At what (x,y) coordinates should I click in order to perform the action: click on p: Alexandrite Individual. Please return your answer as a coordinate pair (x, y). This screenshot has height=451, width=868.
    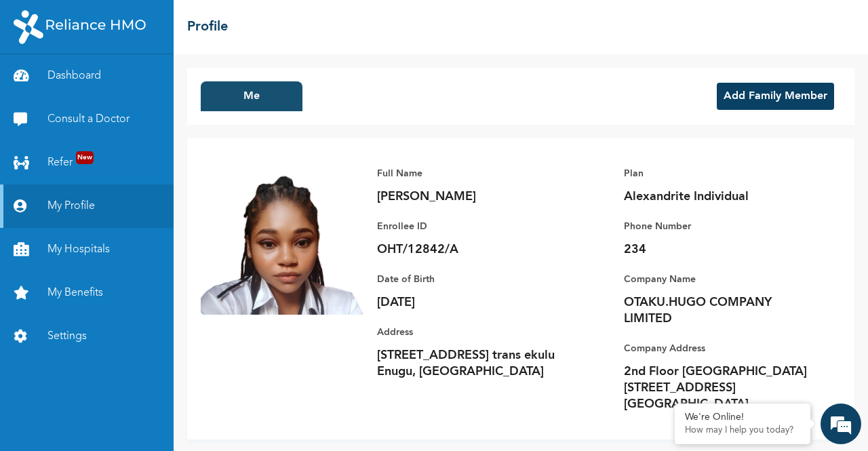
    Looking at the image, I should click on (719, 197).